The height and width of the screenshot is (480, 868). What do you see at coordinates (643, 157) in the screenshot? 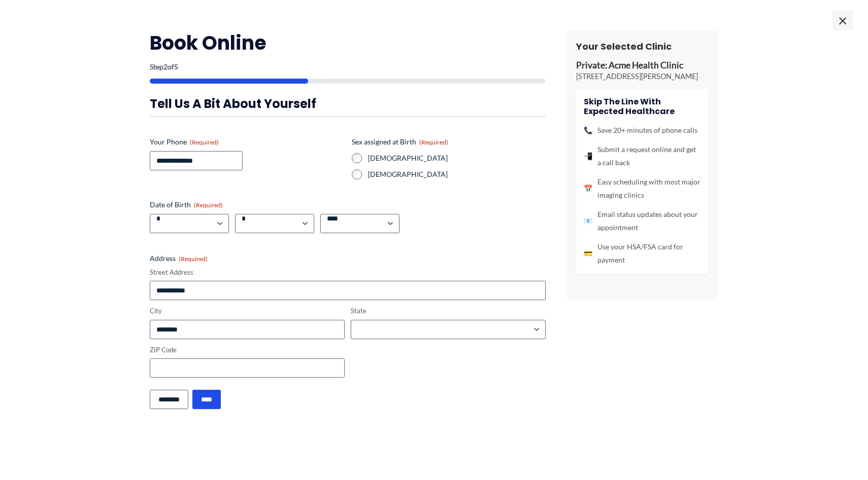
I see `li: Submit a request online and get a call back` at bounding box center [643, 157].